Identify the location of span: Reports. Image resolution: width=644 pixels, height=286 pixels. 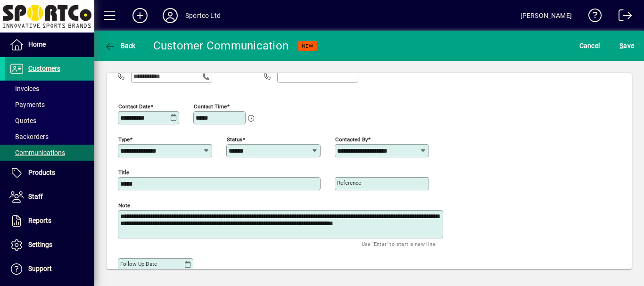
(40, 220).